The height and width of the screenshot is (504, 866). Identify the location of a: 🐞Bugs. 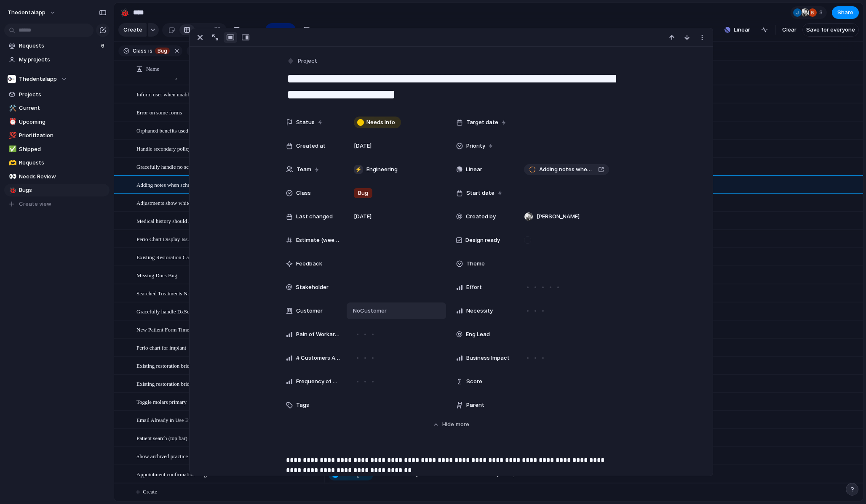
(57, 190).